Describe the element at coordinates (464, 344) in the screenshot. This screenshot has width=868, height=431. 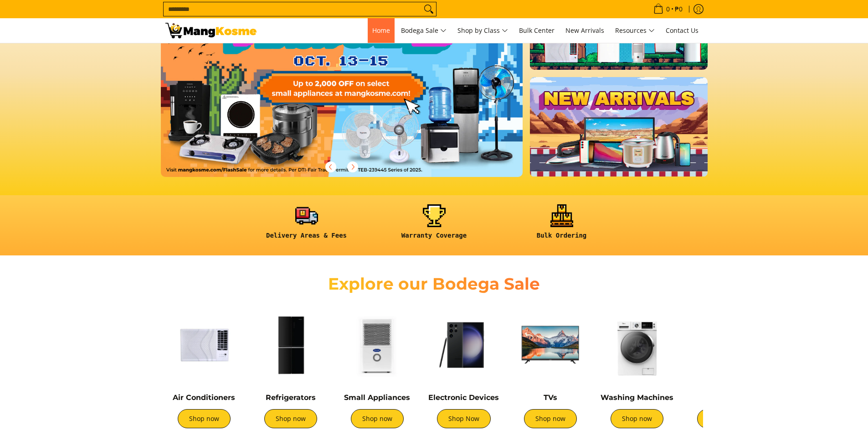
I see `img: Electronic Devices` at that location.